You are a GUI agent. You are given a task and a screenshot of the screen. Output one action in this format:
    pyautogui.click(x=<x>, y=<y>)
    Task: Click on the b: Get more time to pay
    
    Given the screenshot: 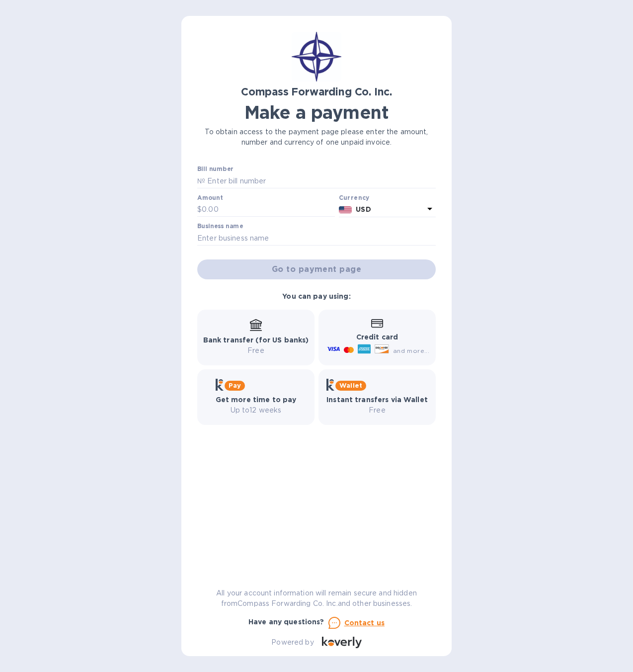 What is the action you would take?
    pyautogui.click(x=256, y=400)
    